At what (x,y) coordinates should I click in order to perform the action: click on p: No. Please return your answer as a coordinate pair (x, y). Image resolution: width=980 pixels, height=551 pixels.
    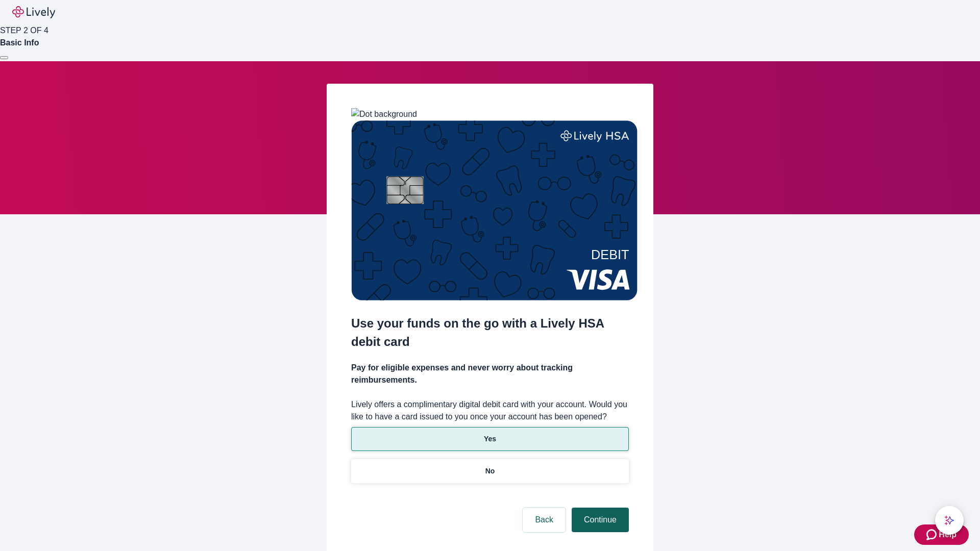
    Looking at the image, I should click on (490, 471).